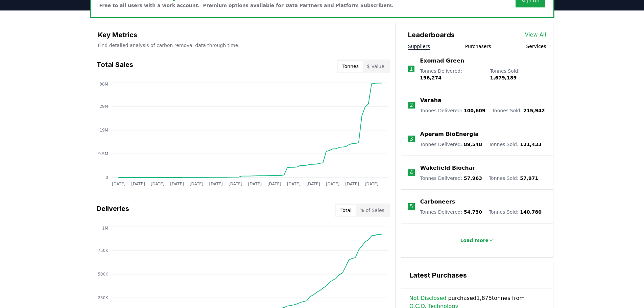 The height and width of the screenshot is (308, 644). Describe the element at coordinates (449, 134) in the screenshot. I see `p: Aperam BioEnergia` at that location.